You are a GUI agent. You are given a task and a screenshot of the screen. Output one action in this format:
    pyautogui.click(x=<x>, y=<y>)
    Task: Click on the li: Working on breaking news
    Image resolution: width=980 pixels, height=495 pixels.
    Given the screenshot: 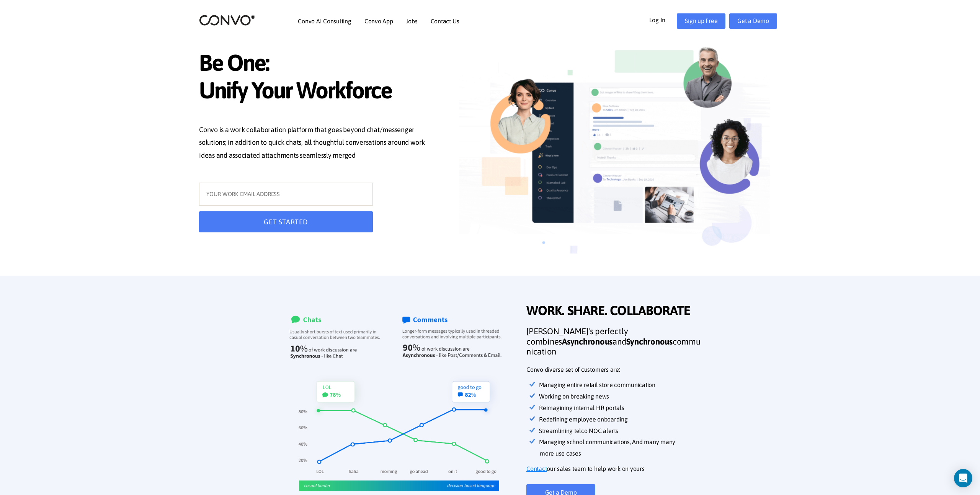 What is the action you would take?
    pyautogui.click(x=621, y=397)
    